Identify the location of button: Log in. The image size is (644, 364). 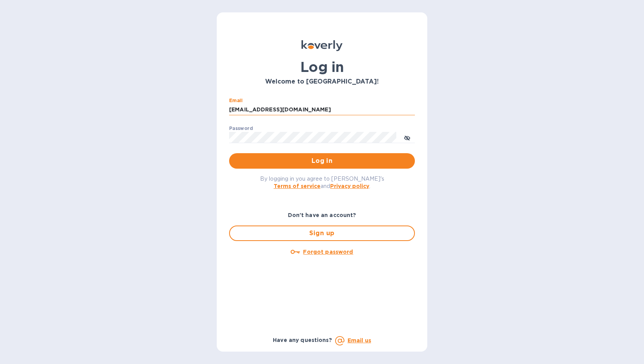
(322, 161).